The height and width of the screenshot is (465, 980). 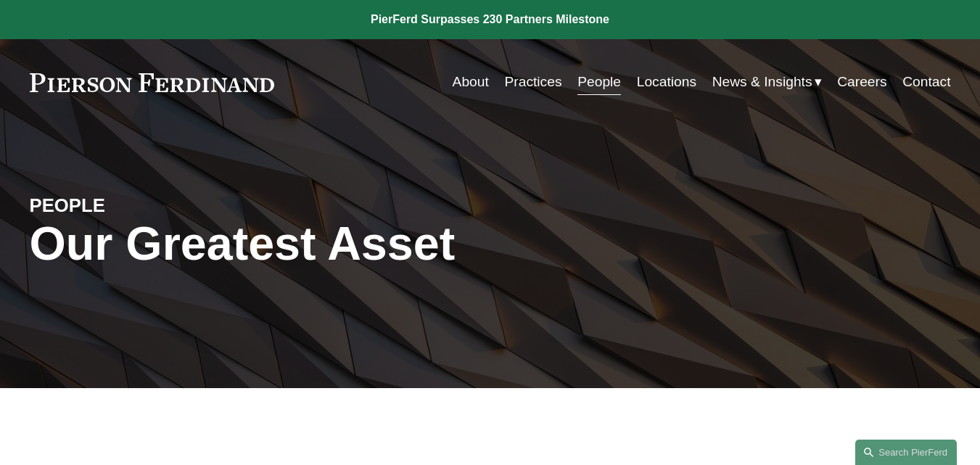 What do you see at coordinates (927, 82) in the screenshot?
I see `a: Contact` at bounding box center [927, 82].